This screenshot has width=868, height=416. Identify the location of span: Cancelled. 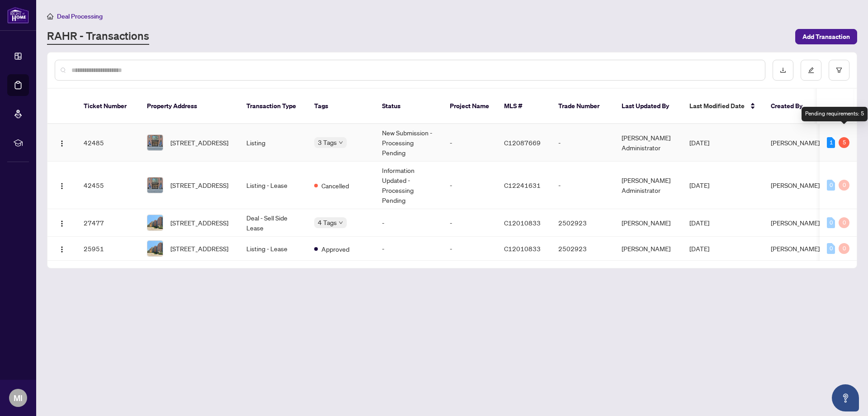
(335, 186).